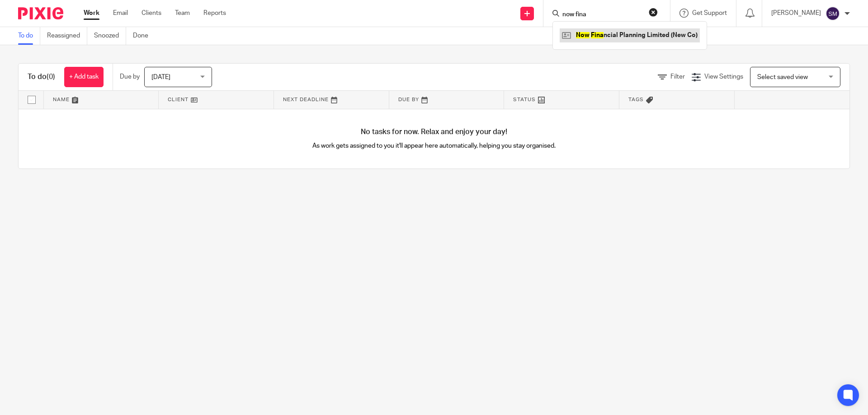  What do you see at coordinates (677, 77) in the screenshot?
I see `span: Filter` at bounding box center [677, 77].